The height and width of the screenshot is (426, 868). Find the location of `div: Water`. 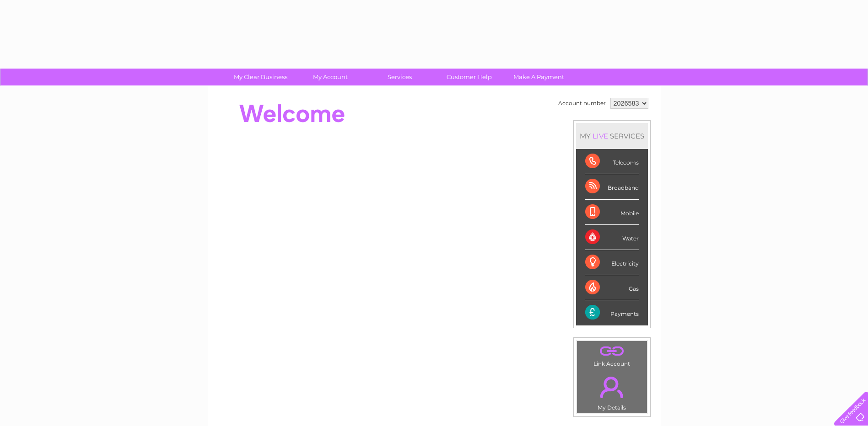

div: Water is located at coordinates (612, 237).